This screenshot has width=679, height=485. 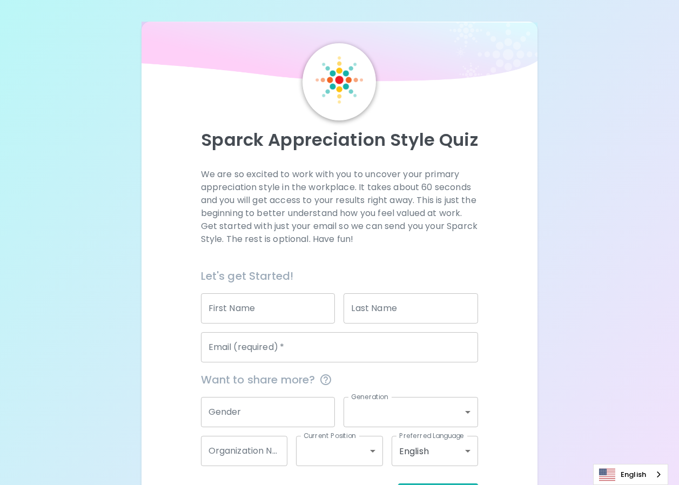 What do you see at coordinates (329, 435) in the screenshot?
I see `label: Current Position` at bounding box center [329, 435].